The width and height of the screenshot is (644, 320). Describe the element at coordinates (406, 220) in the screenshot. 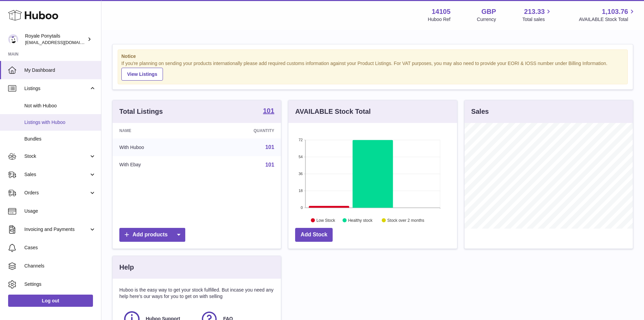

I see `text: Stock over 2 months` at that location.